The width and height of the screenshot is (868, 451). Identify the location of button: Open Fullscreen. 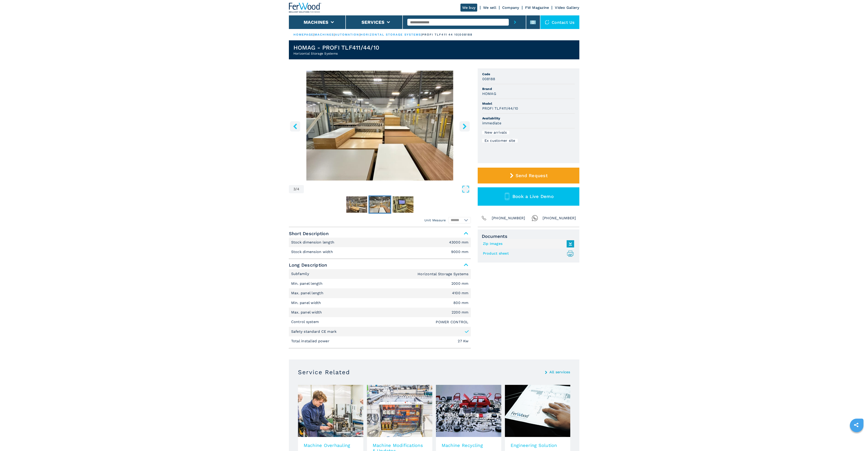
(387, 189).